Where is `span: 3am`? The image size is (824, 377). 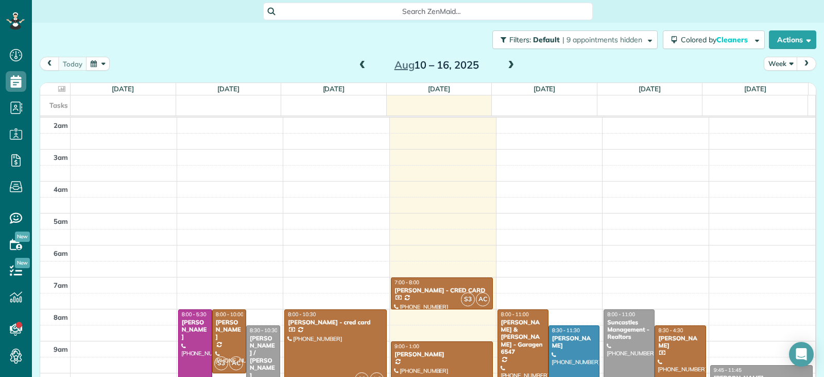 span: 3am is located at coordinates (61, 157).